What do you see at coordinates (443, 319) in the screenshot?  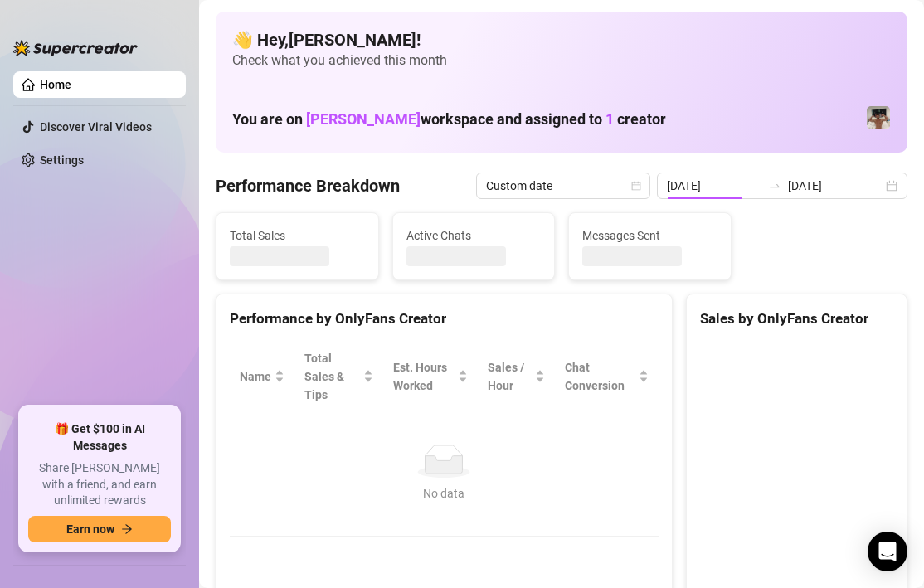 I see `div: Performance by OnlyFans Creator` at bounding box center [443, 319].